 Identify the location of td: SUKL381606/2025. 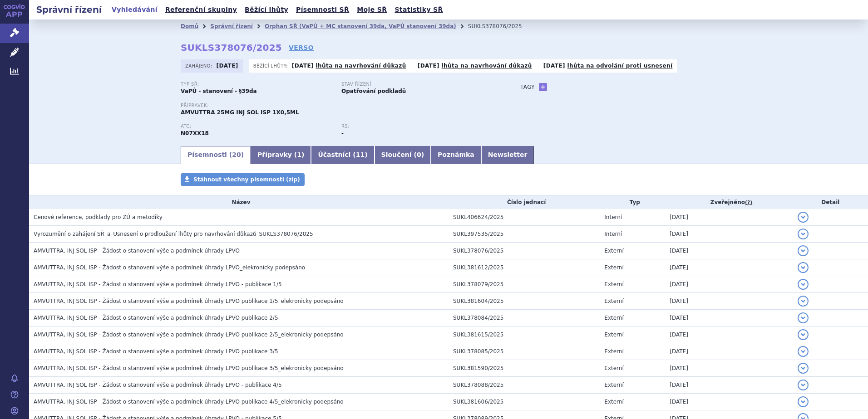
(524, 402).